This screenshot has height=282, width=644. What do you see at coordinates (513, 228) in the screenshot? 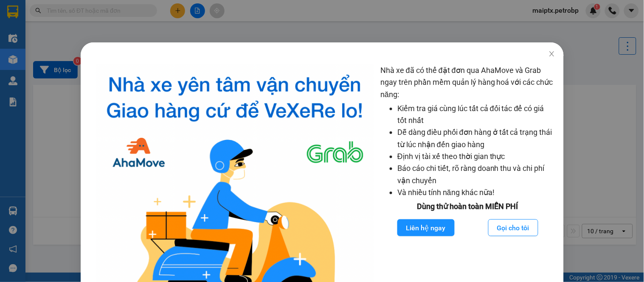
I see `span: Gọi cho tôi` at bounding box center [513, 228].